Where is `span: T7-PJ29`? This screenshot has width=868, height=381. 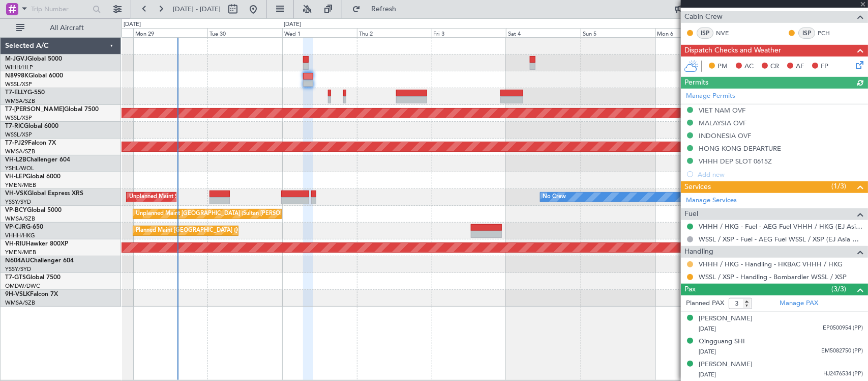 span: T7-PJ29 is located at coordinates (17, 143).